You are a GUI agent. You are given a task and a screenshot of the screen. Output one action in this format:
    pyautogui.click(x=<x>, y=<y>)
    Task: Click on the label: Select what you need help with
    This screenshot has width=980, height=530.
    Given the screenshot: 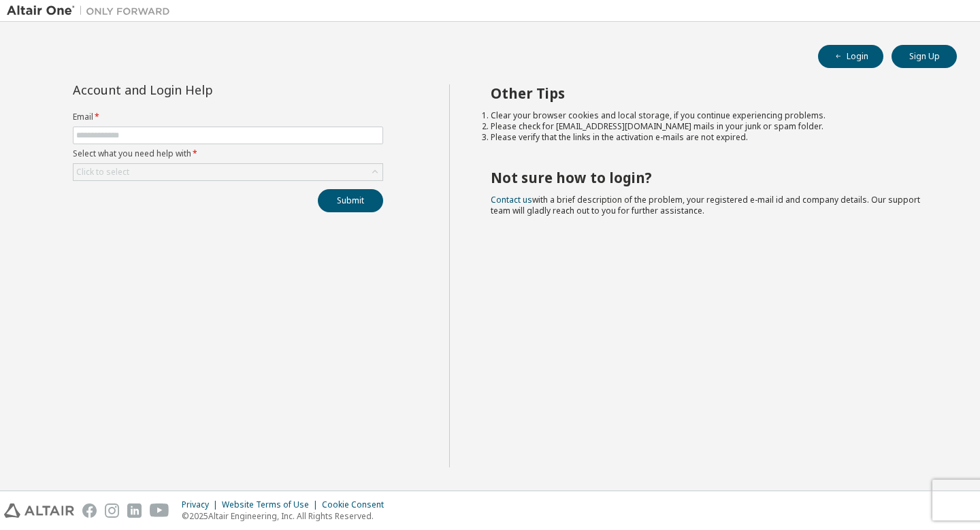 What is the action you would take?
    pyautogui.click(x=228, y=154)
    